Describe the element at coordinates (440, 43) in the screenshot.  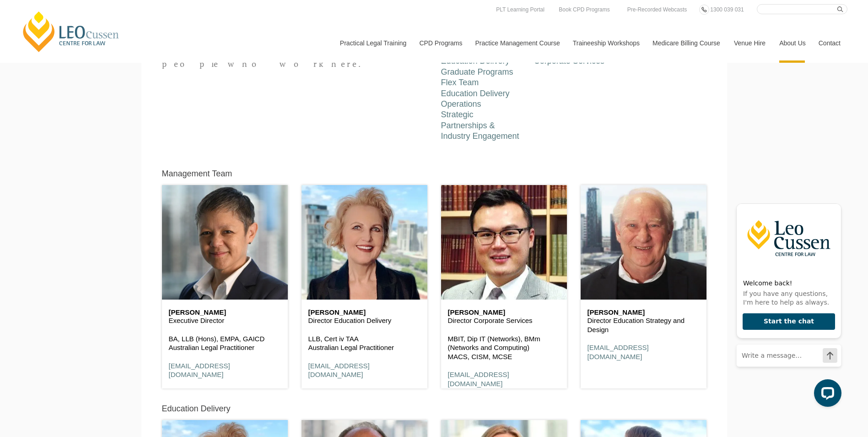
I see `a: CPD Programs` at that location.